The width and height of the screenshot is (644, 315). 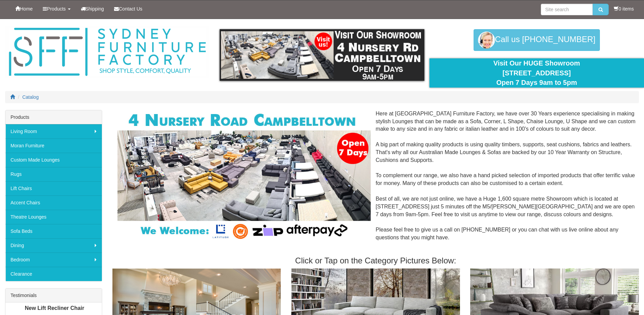 I want to click on span: Catalog, so click(x=31, y=97).